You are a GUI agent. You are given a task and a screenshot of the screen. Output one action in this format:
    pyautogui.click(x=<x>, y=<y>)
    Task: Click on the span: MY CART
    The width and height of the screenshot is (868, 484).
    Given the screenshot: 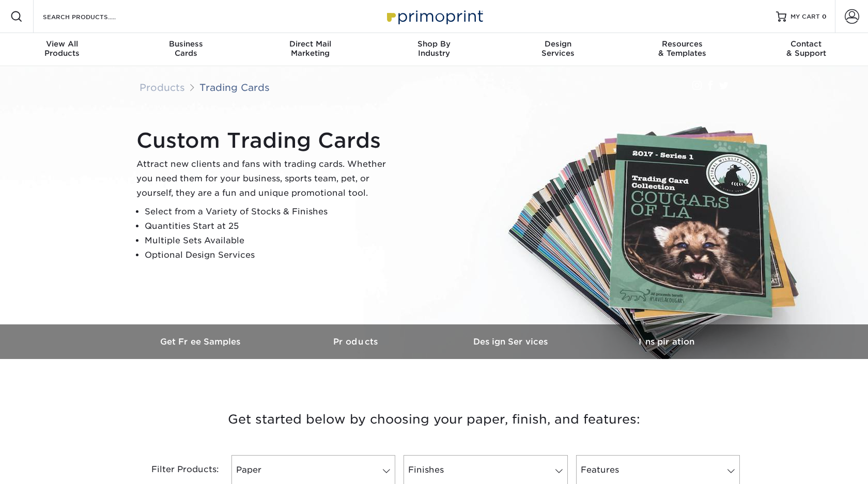 What is the action you would take?
    pyautogui.click(x=805, y=17)
    